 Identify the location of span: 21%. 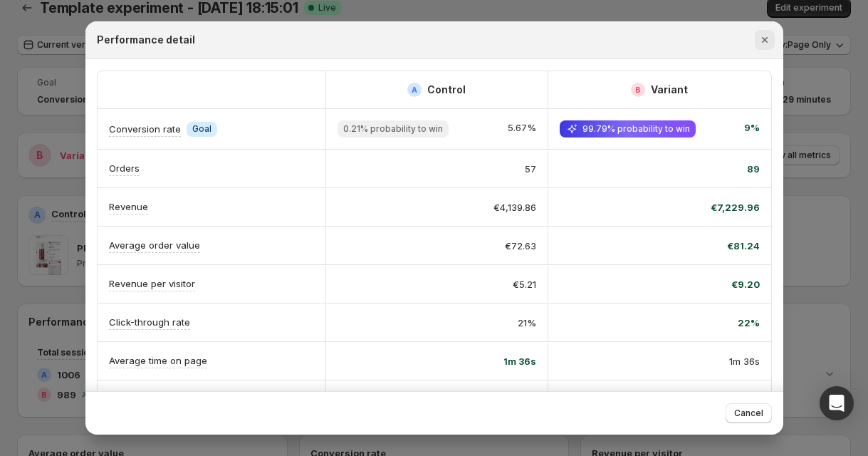
(527, 322).